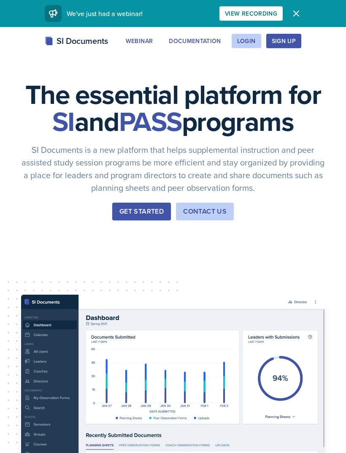 The image size is (346, 453). I want to click on span: We've just had a webinar!, so click(105, 14).